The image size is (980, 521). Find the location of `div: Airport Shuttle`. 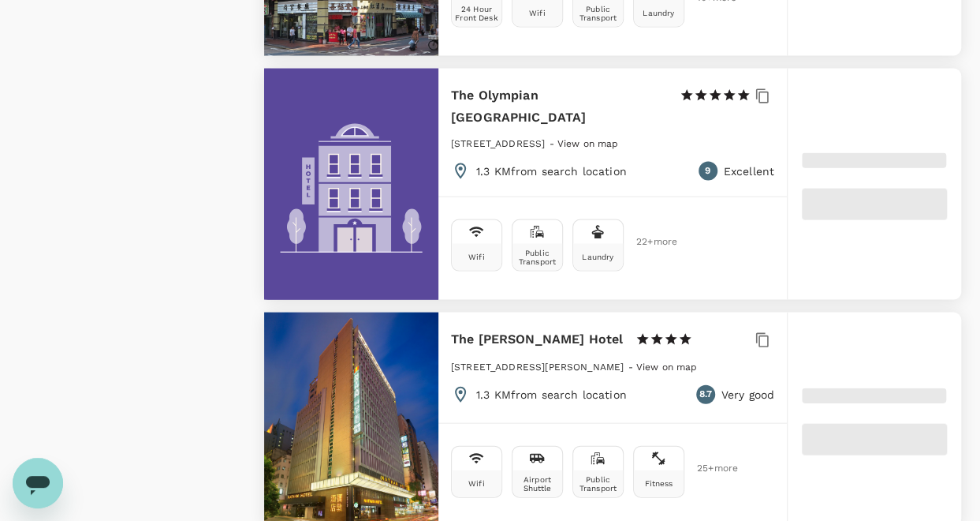

div: Airport Shuttle is located at coordinates (537, 483).